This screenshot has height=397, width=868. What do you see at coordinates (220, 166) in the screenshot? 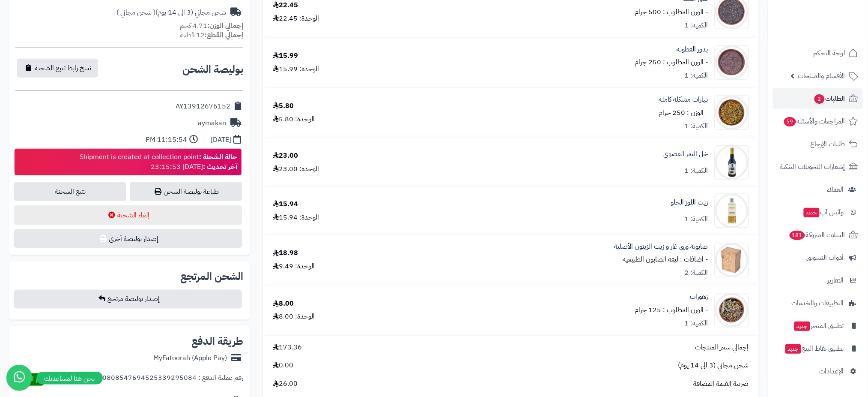
I see `strong: آخر تحديث :` at bounding box center [220, 166].